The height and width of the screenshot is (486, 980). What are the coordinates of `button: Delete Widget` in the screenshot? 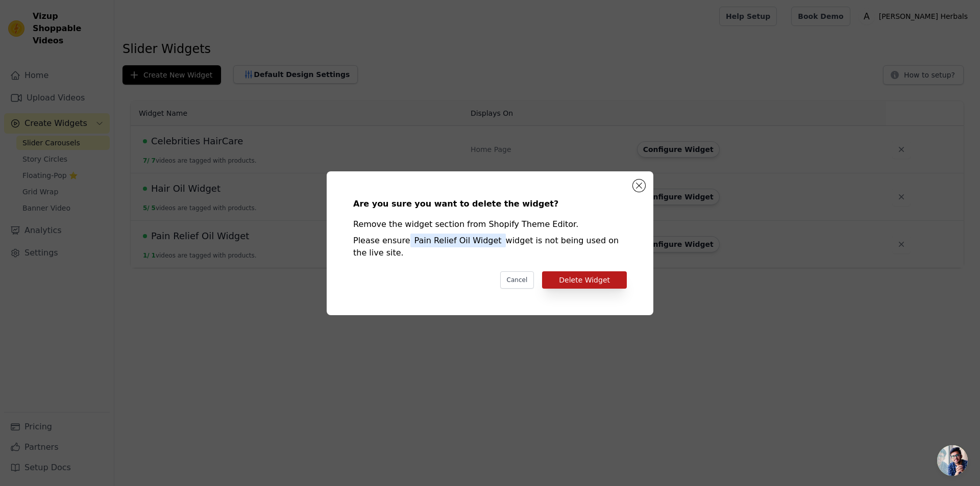 It's located at (584, 280).